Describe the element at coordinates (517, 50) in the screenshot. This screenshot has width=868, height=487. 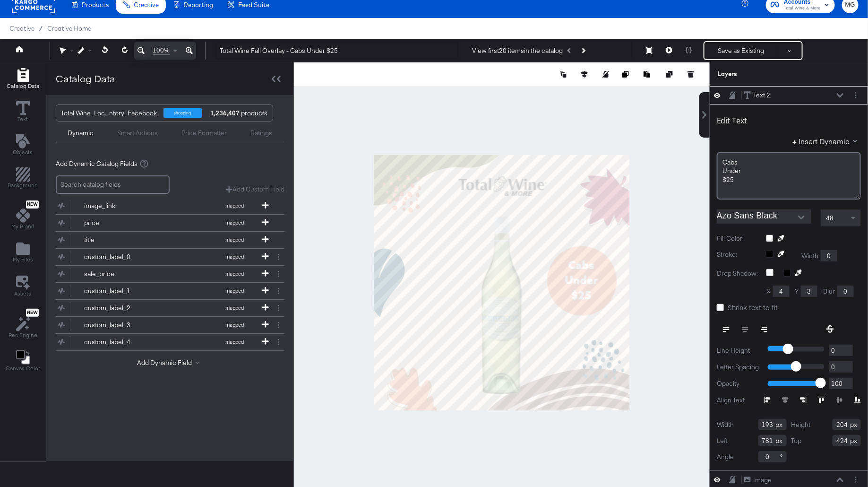
I see `div: View first 20 items in the catalog` at that location.